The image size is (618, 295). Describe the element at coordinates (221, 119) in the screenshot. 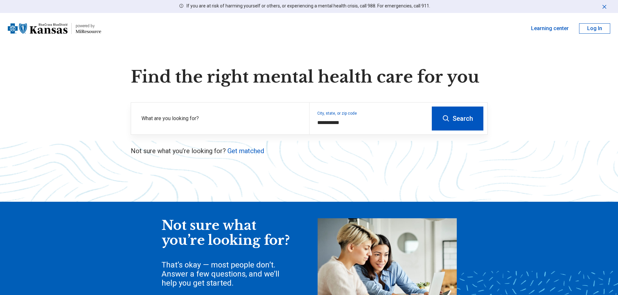

I see `label: What are you looking for?` at that location.